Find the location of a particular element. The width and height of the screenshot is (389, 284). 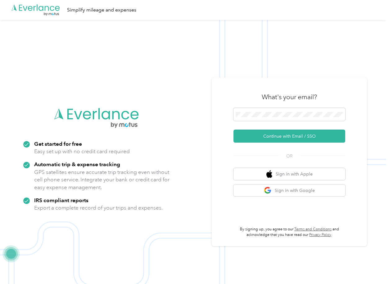

img: google logo is located at coordinates (268, 191).